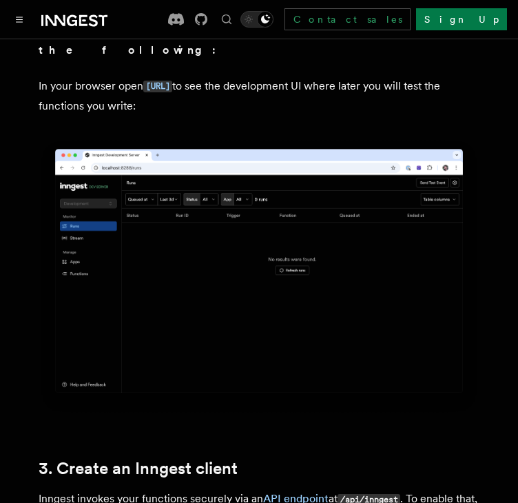  I want to click on button: Toggle dark mode, so click(257, 19).